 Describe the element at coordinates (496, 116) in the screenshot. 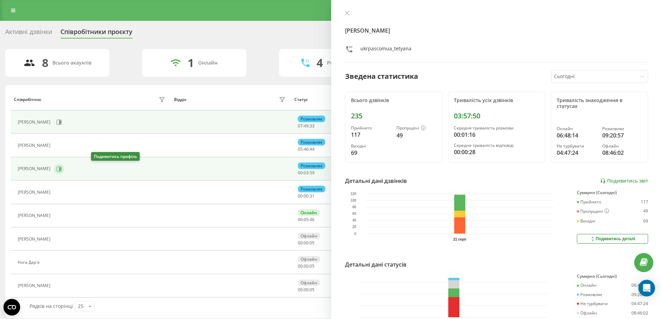

I see `div: 03:57:50` at that location.